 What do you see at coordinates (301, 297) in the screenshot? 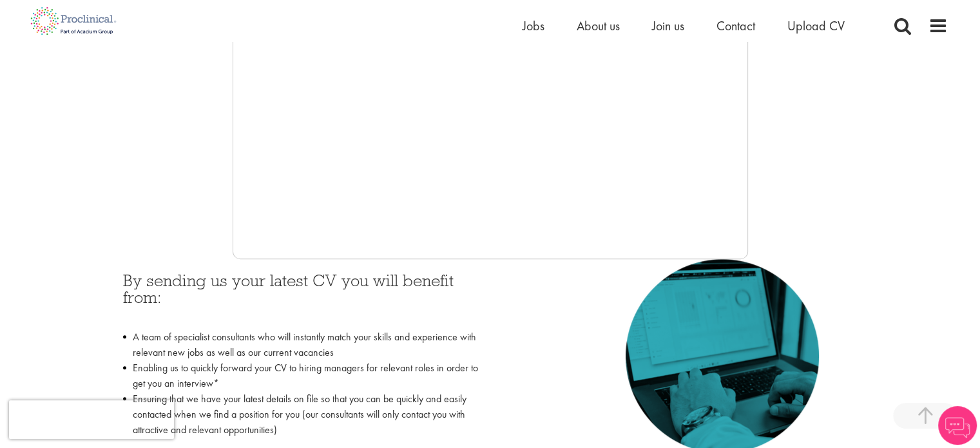
I see `h3: By sending us your latest CV you will benefit from:` at bounding box center [301, 297].